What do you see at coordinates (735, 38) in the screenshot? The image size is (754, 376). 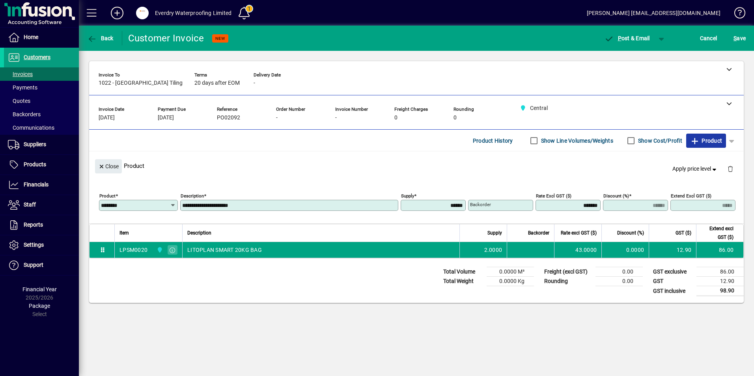 I see `span: S` at bounding box center [735, 38].